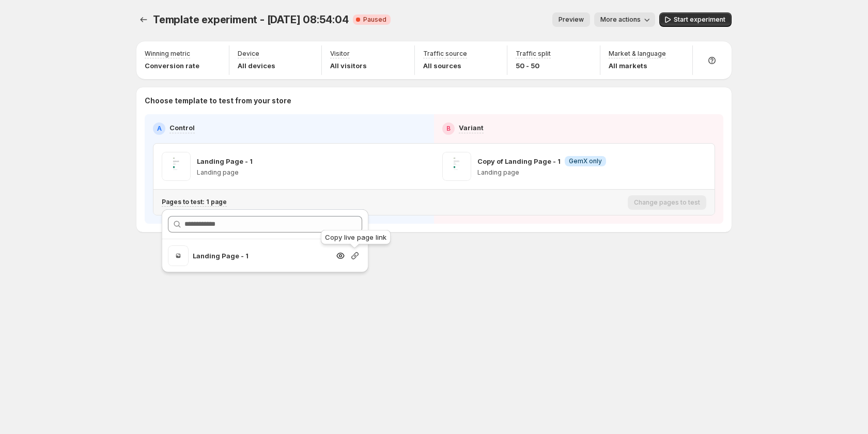  What do you see at coordinates (434, 101) in the screenshot?
I see `p: Choose template to test from your store` at bounding box center [434, 101].